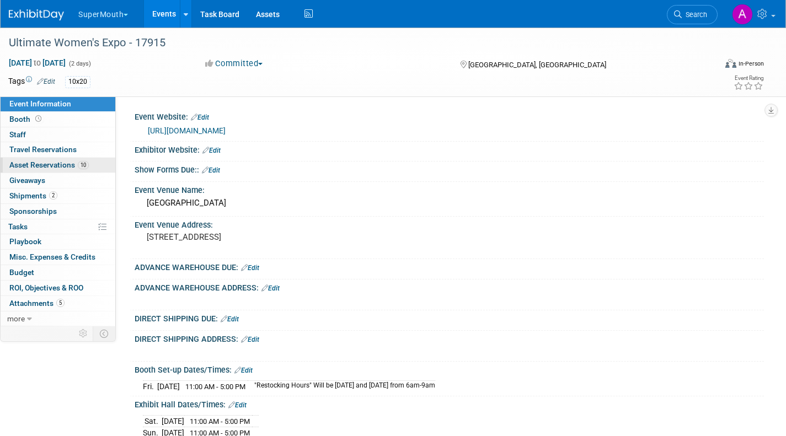  Describe the element at coordinates (58, 119) in the screenshot. I see `a: Booth` at that location.